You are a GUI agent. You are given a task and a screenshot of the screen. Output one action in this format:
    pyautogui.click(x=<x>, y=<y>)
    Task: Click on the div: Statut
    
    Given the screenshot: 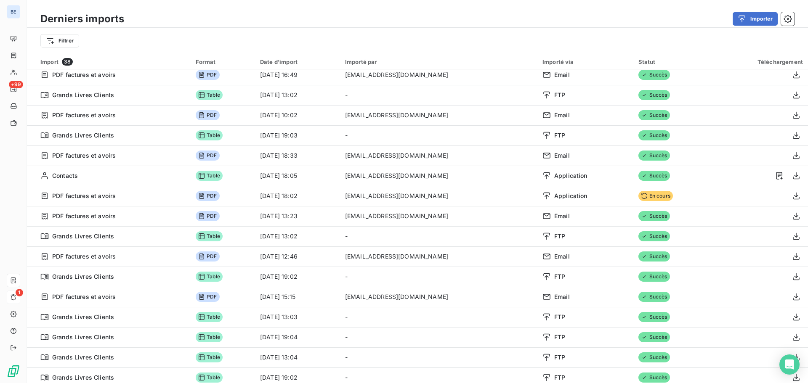 What is the action you would take?
    pyautogui.click(x=672, y=62)
    